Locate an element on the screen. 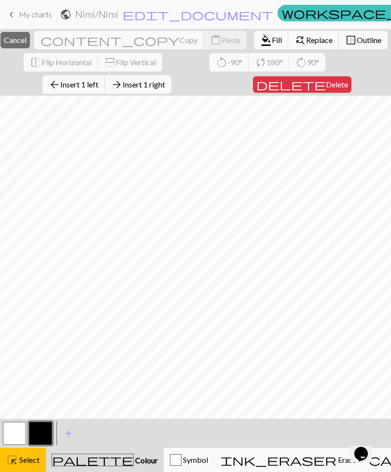  button: Copy is located at coordinates (119, 40).